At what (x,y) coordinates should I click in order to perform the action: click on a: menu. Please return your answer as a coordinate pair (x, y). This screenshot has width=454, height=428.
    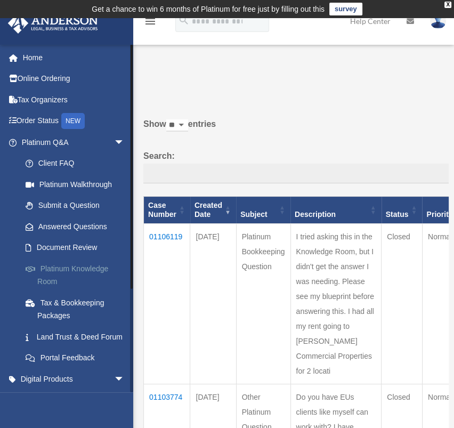
    Looking at the image, I should click on (150, 23).